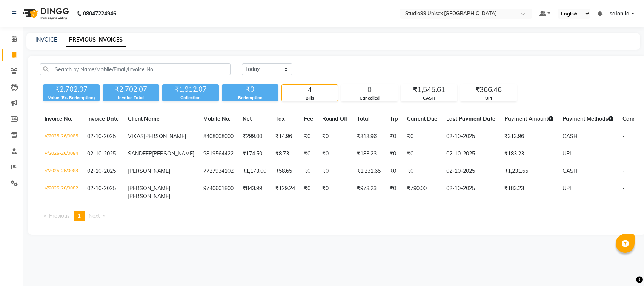  I want to click on td: 9819564422, so click(218, 154).